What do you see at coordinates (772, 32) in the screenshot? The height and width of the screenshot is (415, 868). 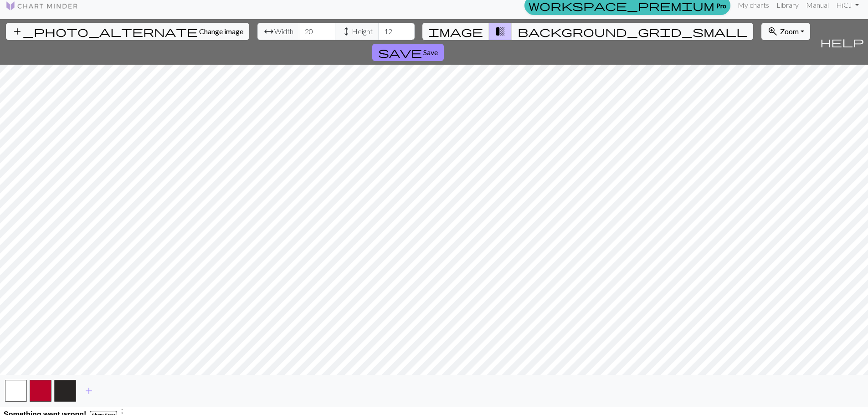 I see `span: zoom_in` at bounding box center [772, 32].